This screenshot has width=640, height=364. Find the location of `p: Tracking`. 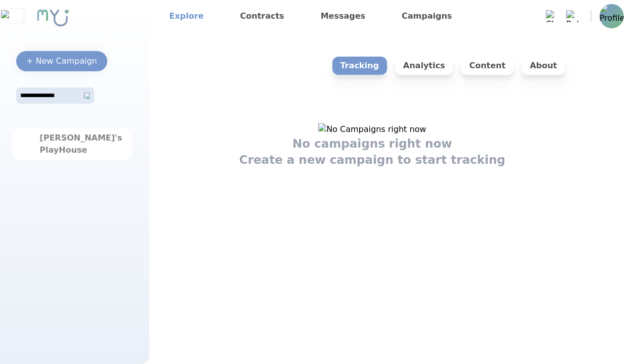

p: Tracking is located at coordinates (360, 66).